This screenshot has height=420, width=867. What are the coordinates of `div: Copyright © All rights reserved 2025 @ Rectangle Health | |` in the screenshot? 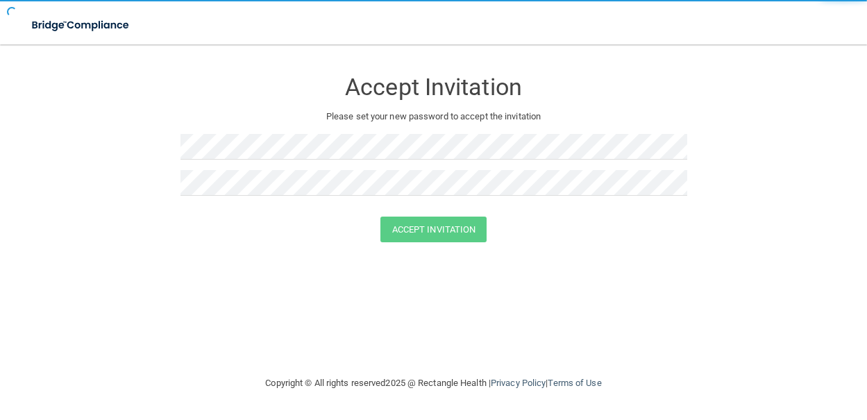 It's located at (434, 383).